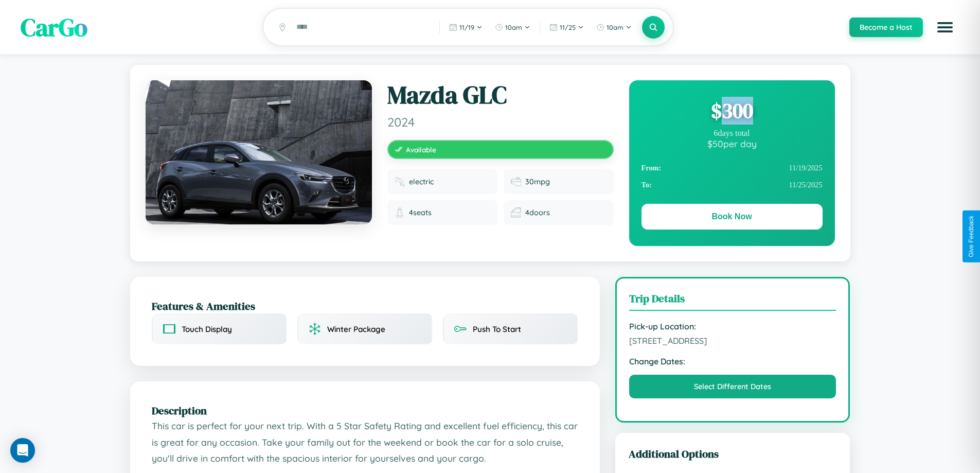  I want to click on h3: Additional Options, so click(733, 453).